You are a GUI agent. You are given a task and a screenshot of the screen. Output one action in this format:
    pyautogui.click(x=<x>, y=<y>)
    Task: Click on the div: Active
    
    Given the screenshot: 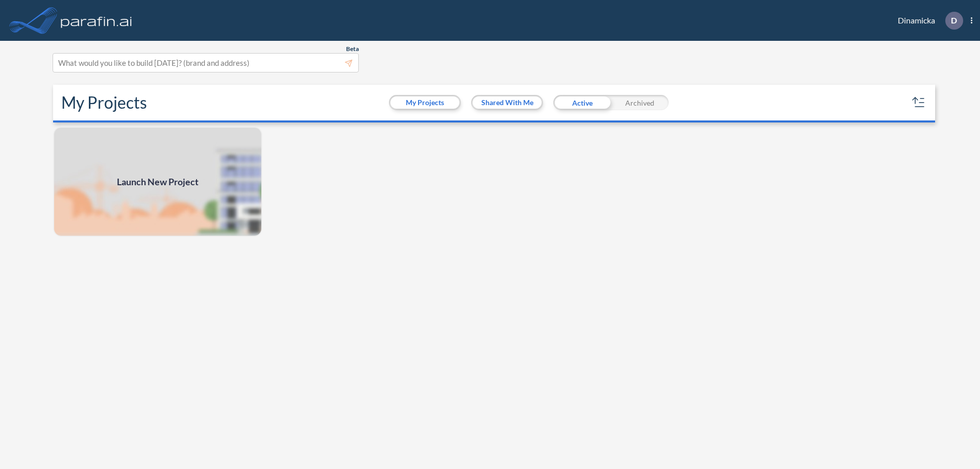 What is the action you would take?
    pyautogui.click(x=582, y=103)
    